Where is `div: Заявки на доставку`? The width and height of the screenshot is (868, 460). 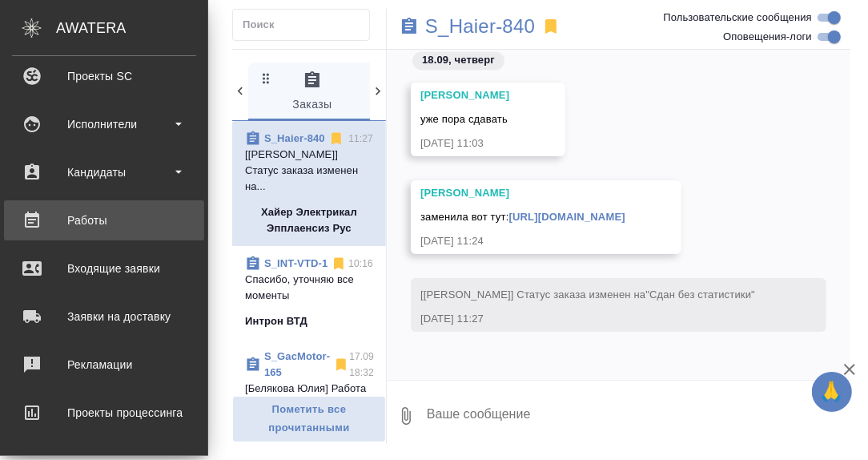 div: Заявки на доставку is located at coordinates (104, 316).